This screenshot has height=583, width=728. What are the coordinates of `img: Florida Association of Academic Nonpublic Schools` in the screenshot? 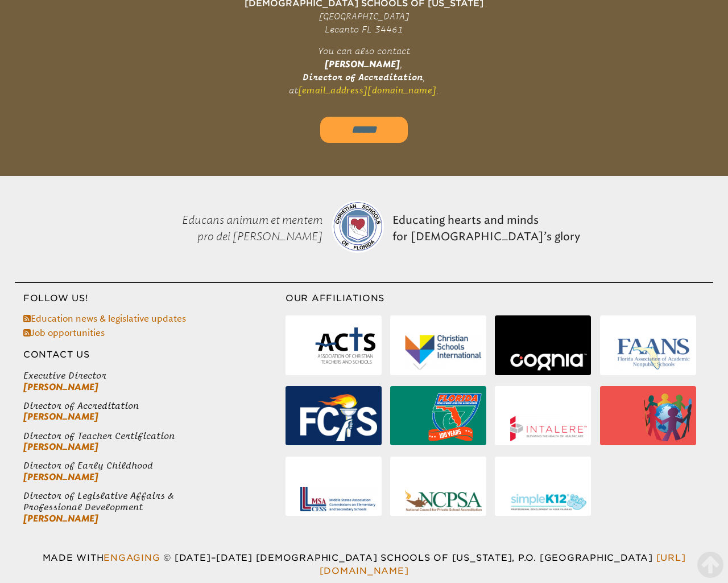 It's located at (653, 353).